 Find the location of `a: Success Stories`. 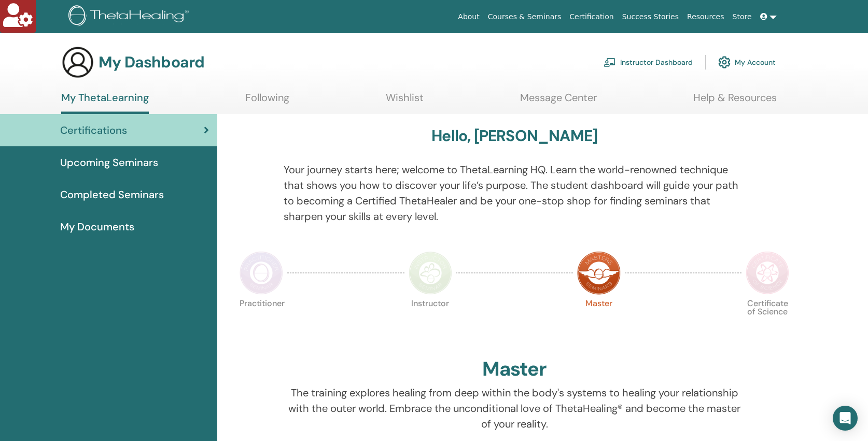

a: Success Stories is located at coordinates (650, 17).